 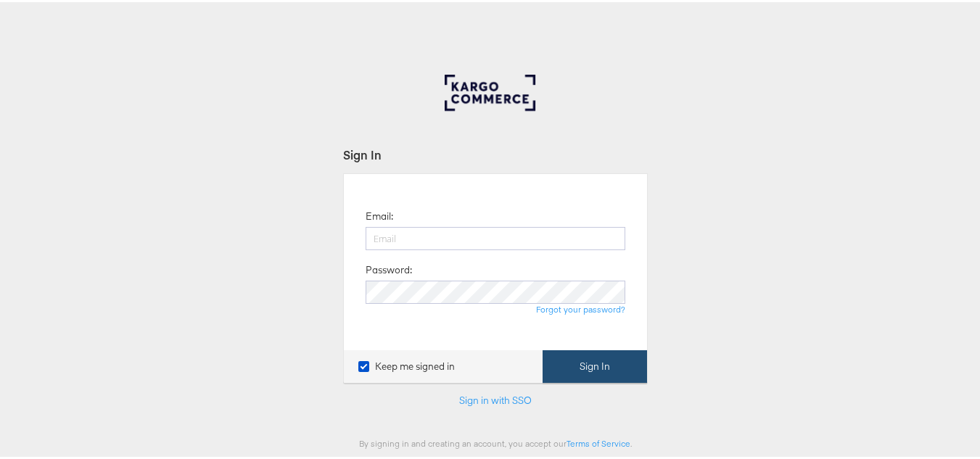 I want to click on button: Sign In, so click(x=595, y=364).